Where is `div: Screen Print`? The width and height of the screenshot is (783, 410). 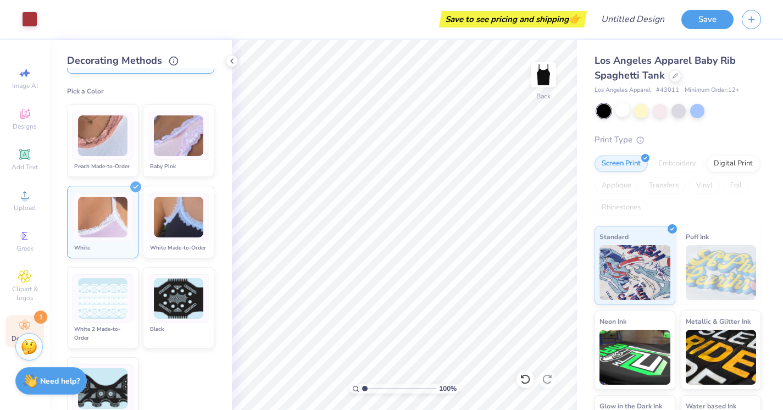 div: Screen Print is located at coordinates (621, 164).